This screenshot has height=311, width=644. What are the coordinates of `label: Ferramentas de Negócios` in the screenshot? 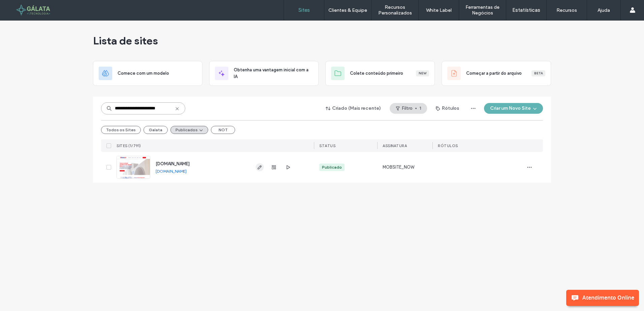 It's located at (482, 10).